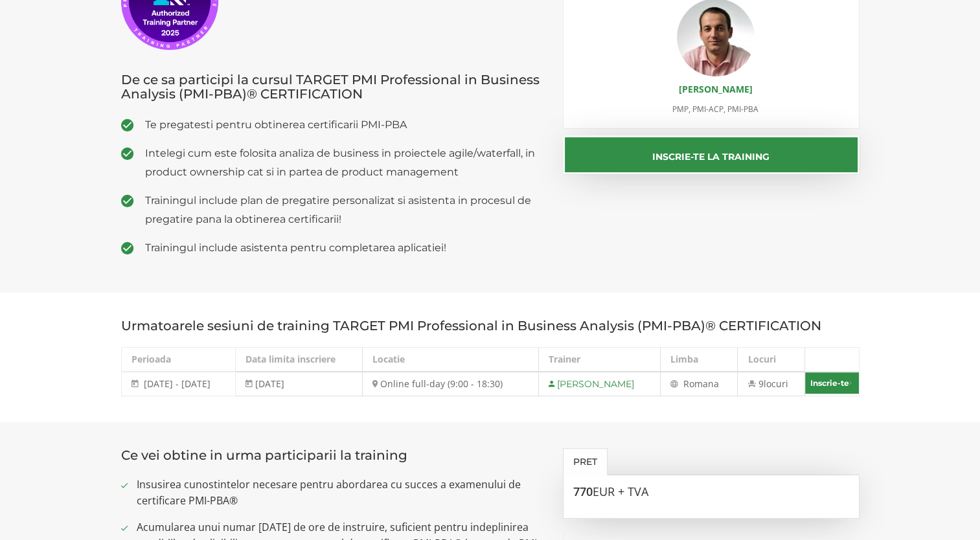 The height and width of the screenshot is (540, 980). I want to click on th: Trainer, so click(600, 360).